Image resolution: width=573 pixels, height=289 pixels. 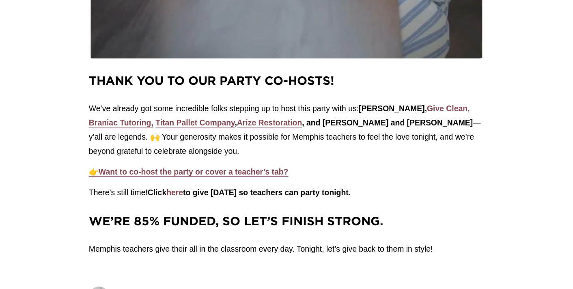 I want to click on strong: Titan Pallet Company, so click(x=195, y=122).